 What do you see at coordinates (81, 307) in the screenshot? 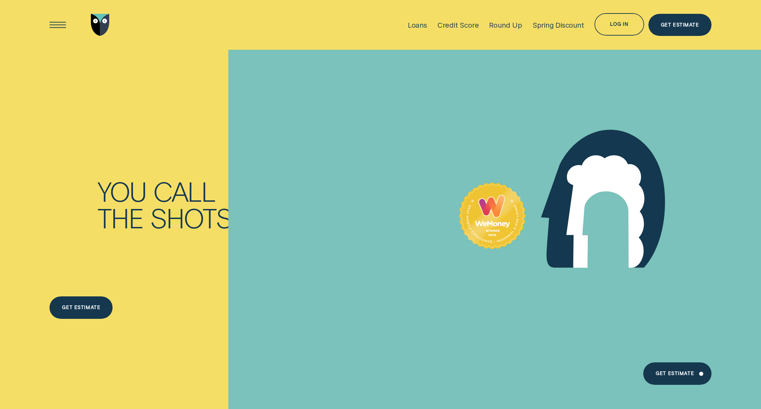
I see `a: Get estimate` at bounding box center [81, 307].